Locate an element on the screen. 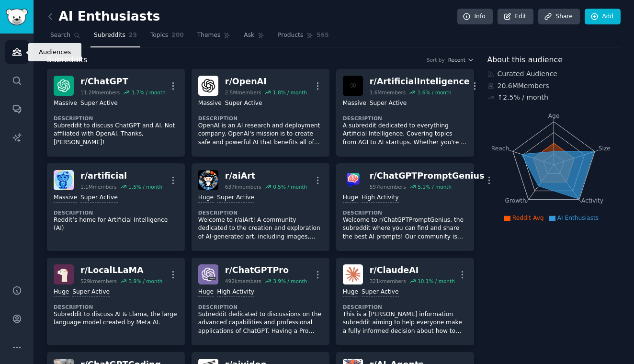  a: Add is located at coordinates (603, 17).